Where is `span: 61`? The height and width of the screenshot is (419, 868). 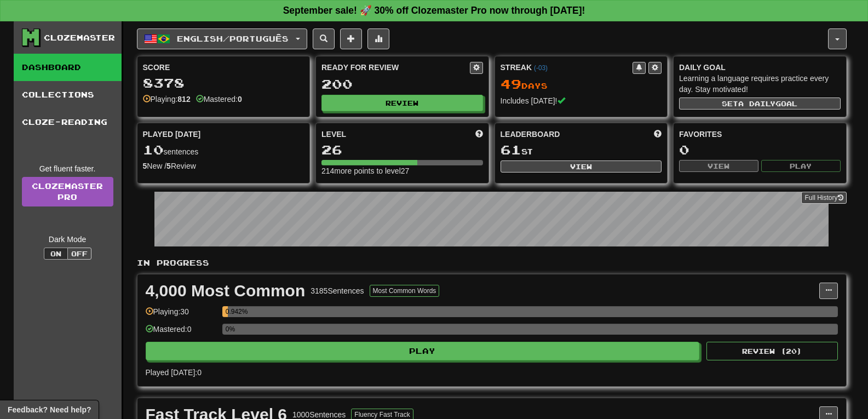
span: 61 is located at coordinates (511, 150).